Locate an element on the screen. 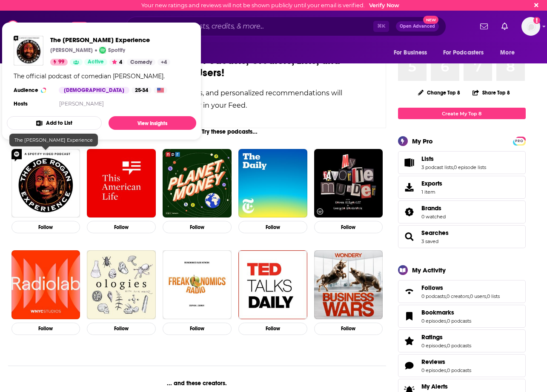 The image size is (547, 392). span: Bookmarks is located at coordinates (438, 313).